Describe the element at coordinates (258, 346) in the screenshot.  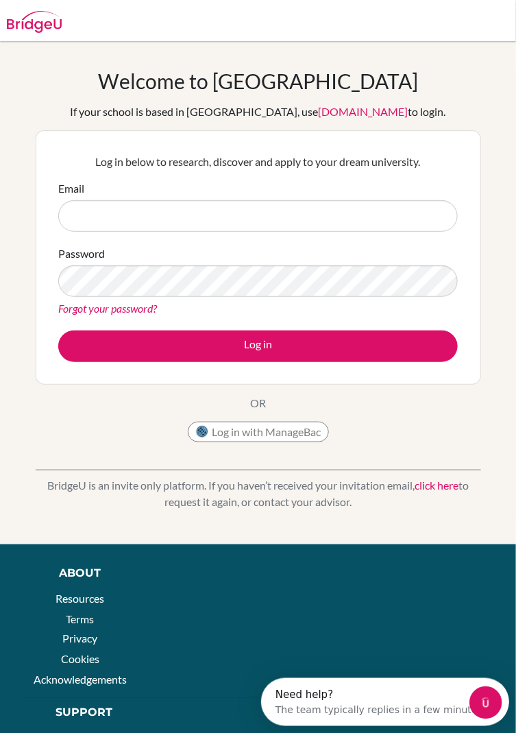
I see `button: Log in` at that location.